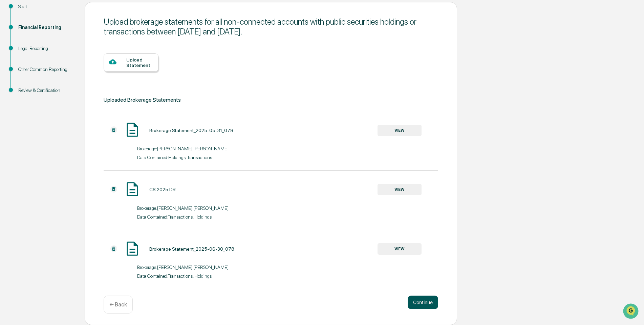 This screenshot has width=644, height=325. What do you see at coordinates (46, 28) in the screenshot?
I see `div: Financial Reporting` at bounding box center [46, 28].